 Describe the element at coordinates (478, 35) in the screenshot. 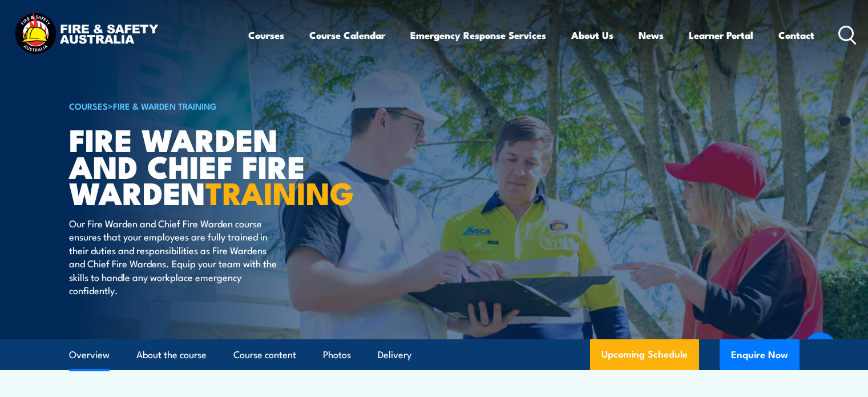

I see `a: Emergency Response Services` at that location.